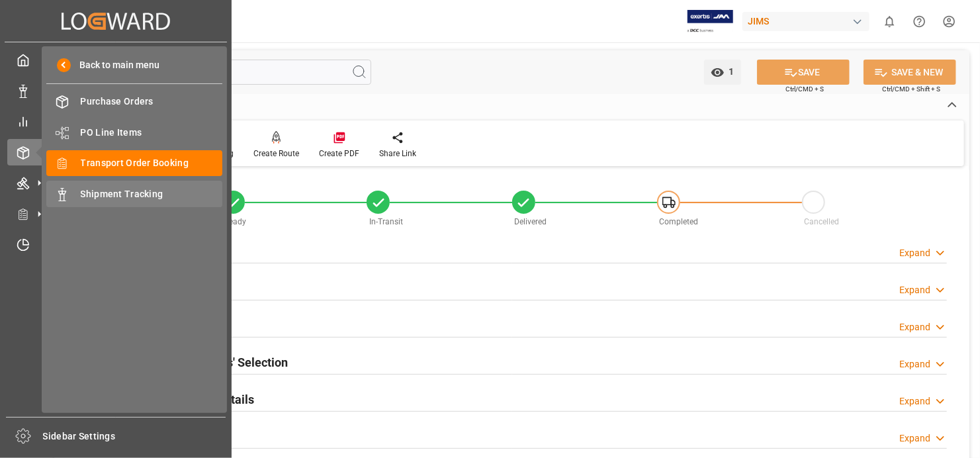  Describe the element at coordinates (134, 436) in the screenshot. I see `span: Sidebar Settings` at that location.